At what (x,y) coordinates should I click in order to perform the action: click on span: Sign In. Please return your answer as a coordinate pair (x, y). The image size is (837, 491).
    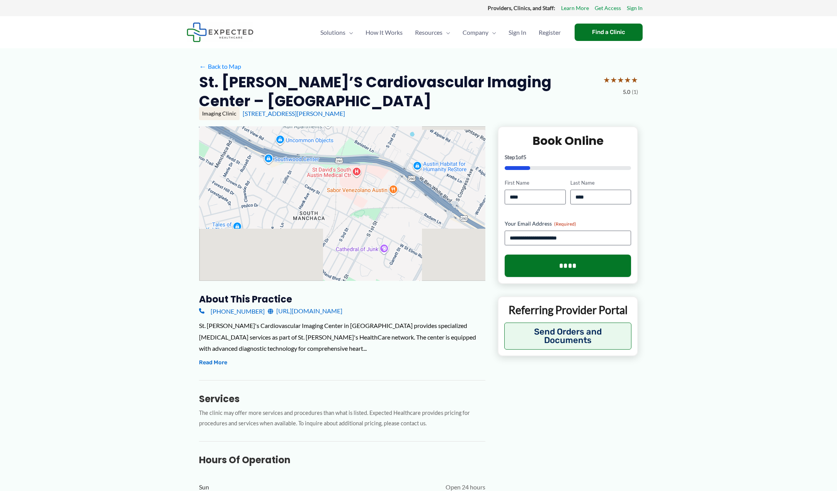
    Looking at the image, I should click on (517, 32).